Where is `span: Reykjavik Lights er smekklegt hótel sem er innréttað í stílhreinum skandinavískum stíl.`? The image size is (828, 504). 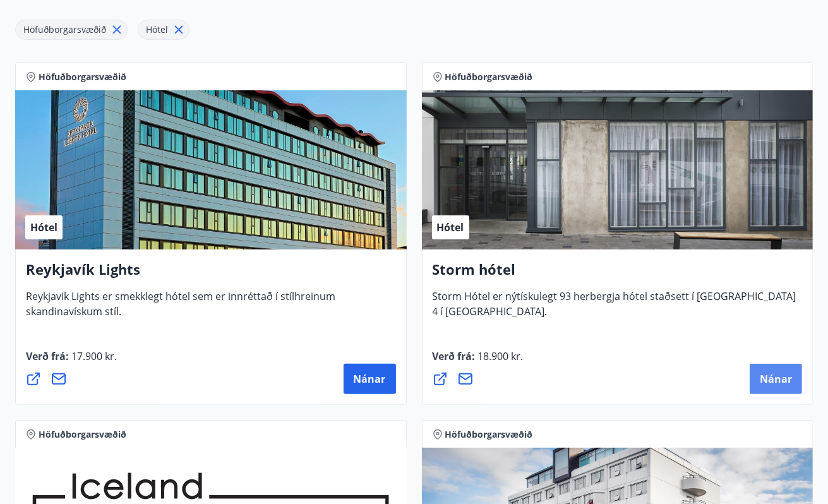
span: Reykjavik Lights er smekklegt hótel sem er innréttað í stílhreinum skandinavískum stíl. is located at coordinates (180, 308).